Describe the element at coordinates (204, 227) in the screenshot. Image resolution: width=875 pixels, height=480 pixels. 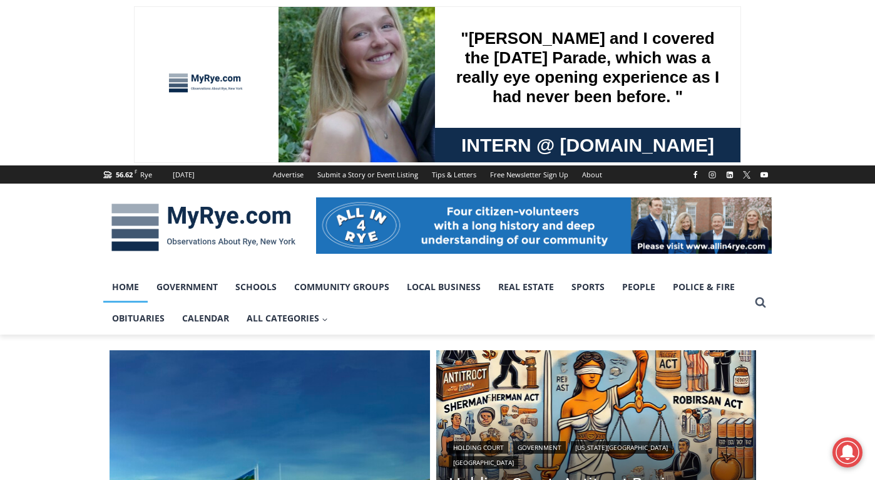
I see `img: MyRye.com` at that location.